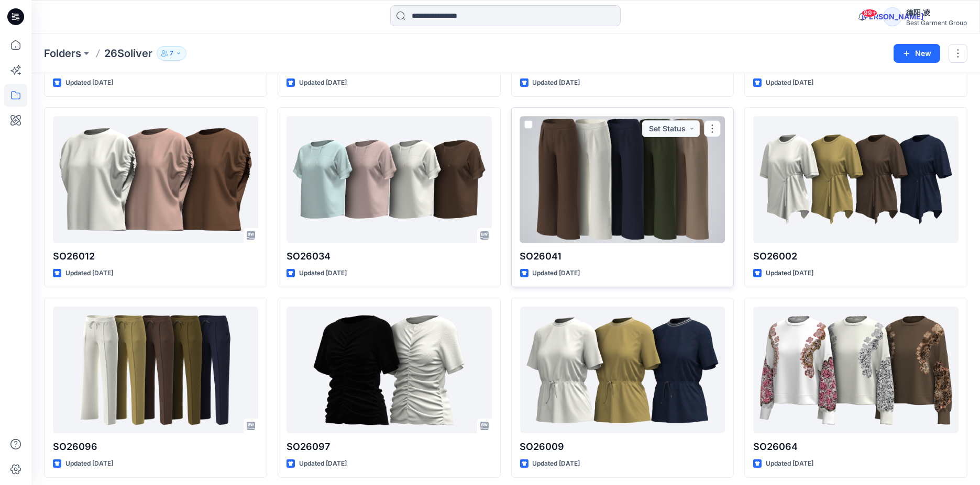 Image resolution: width=980 pixels, height=485 pixels. What do you see at coordinates (623, 179) in the screenshot?
I see `a: SO26041` at bounding box center [623, 179].